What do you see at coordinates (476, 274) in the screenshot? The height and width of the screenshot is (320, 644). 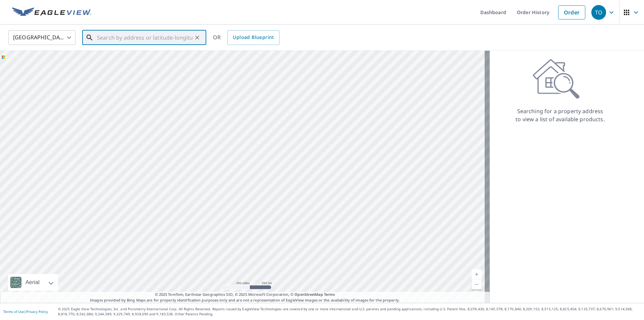 I see `a: Current Level 5, Zoom In` at bounding box center [476, 274].